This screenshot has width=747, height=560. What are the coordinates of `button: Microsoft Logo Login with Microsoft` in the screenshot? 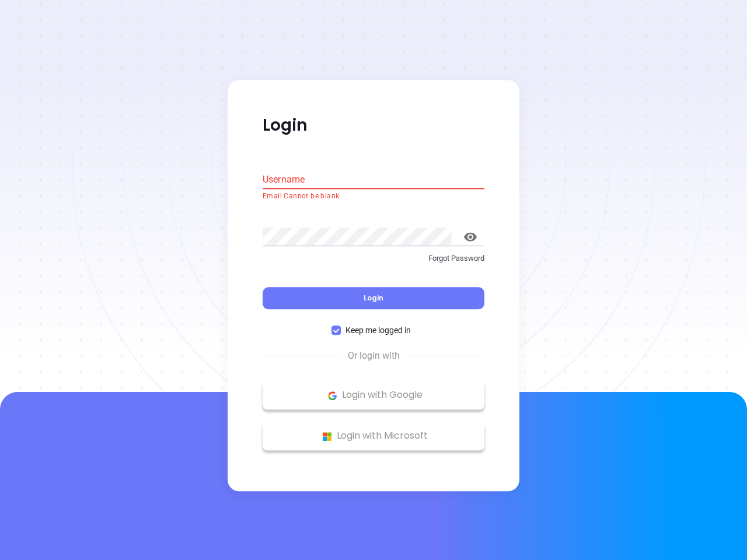 It's located at (373, 436).